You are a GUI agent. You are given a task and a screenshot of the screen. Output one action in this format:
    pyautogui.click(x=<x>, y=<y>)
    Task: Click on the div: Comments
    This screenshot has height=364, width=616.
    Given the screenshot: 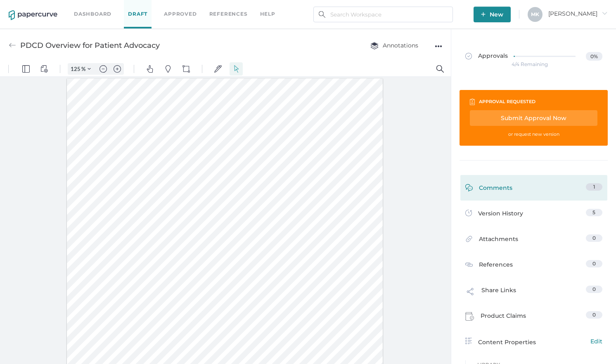 What is the action you would take?
    pyautogui.click(x=489, y=190)
    